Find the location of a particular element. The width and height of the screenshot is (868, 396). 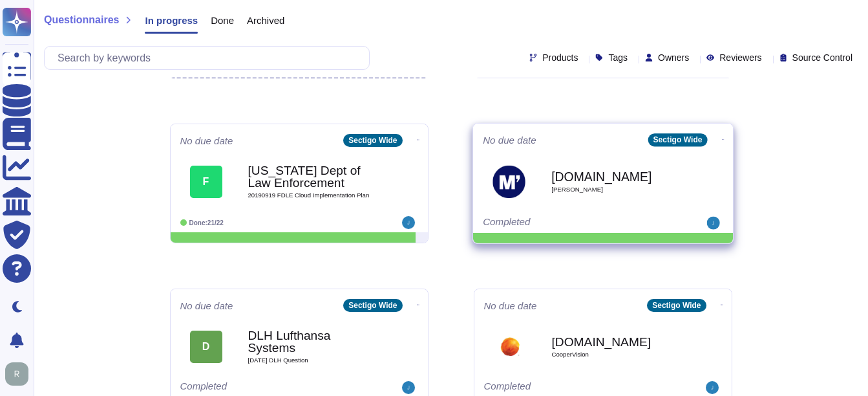

span: Done is located at coordinates (222, 20).